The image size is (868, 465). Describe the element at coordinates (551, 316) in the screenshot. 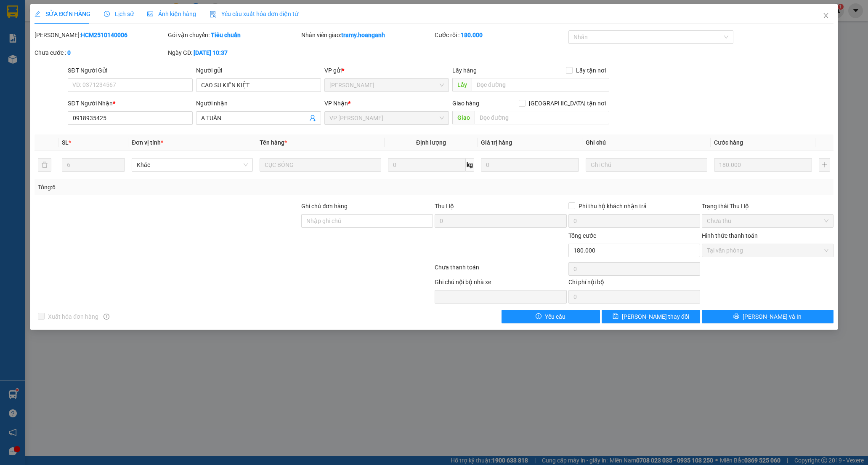

I see `button: exclamation-circleYêu cầu` at that location.